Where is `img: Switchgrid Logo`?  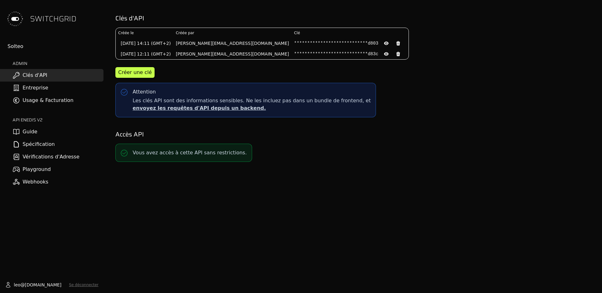 img: Switchgrid Logo is located at coordinates (15, 19).